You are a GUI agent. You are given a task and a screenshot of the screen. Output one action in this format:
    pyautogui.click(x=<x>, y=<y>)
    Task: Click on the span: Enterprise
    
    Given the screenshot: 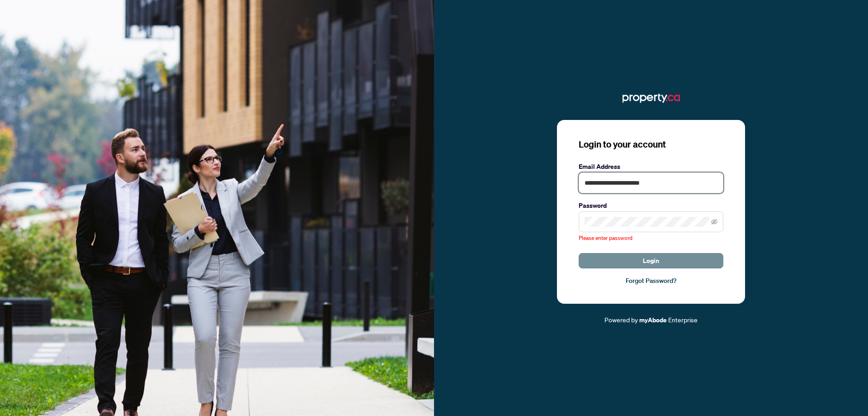 What is the action you would take?
    pyautogui.click(x=683, y=320)
    